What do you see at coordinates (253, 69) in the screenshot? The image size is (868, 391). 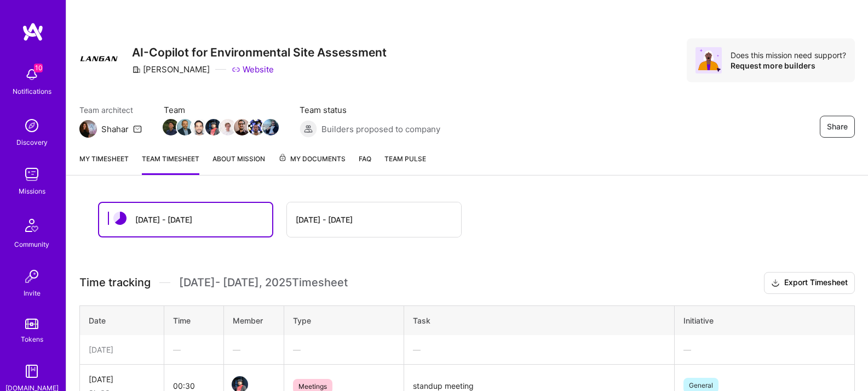 I see `a: Website` at bounding box center [253, 69].